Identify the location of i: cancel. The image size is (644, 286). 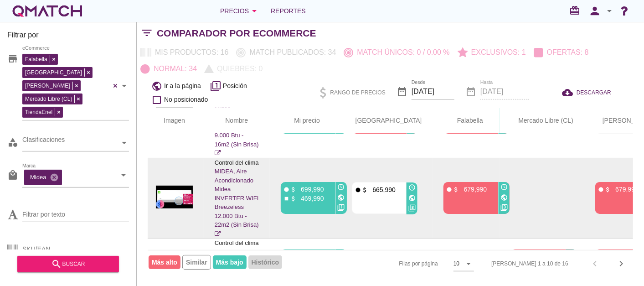
(54, 177).